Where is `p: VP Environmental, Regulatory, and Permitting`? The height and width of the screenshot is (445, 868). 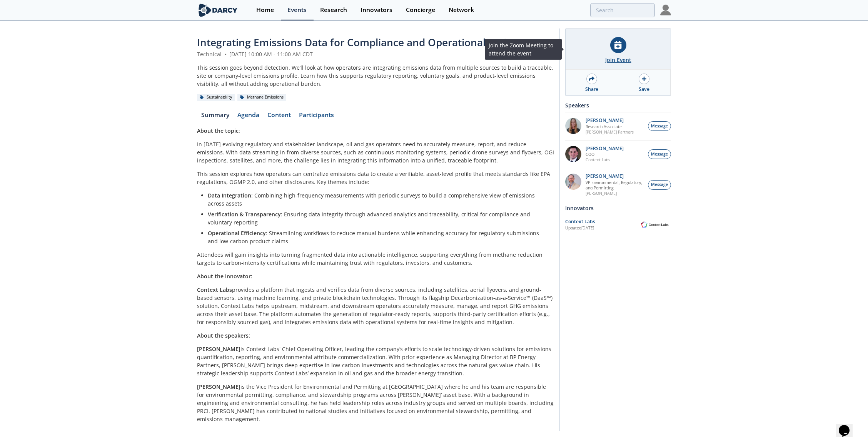 p: VP Environmental, Regulatory, and Permitting is located at coordinates (615, 185).